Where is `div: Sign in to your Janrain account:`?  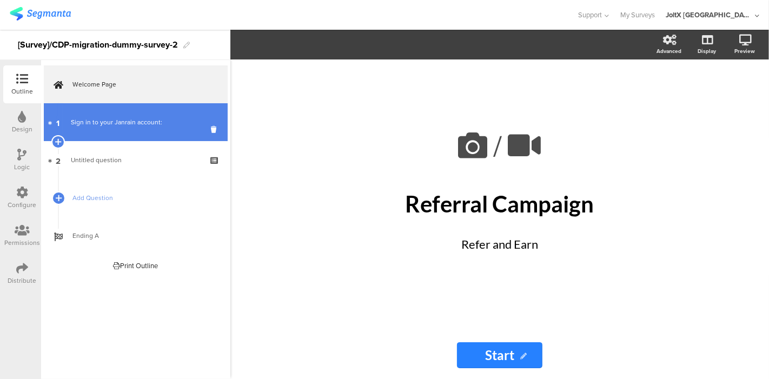 div: Sign in to your Janrain account: is located at coordinates (135, 122).